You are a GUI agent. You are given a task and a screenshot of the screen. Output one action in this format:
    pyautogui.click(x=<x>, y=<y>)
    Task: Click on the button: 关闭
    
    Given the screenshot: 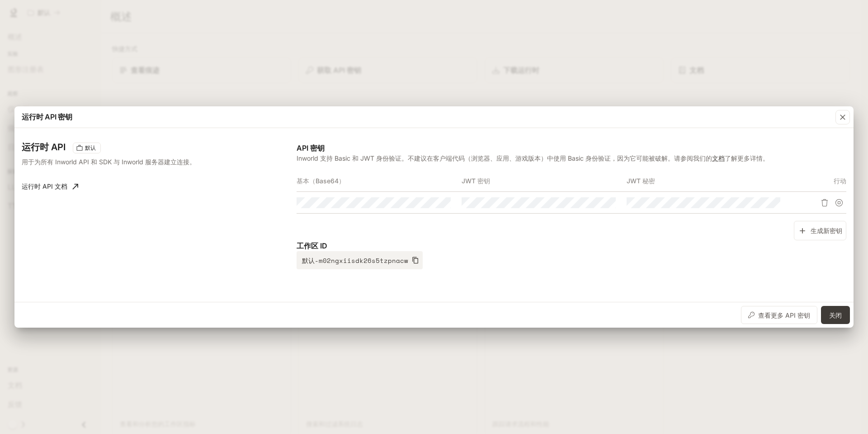 What is the action you would take?
    pyautogui.click(x=835, y=315)
    